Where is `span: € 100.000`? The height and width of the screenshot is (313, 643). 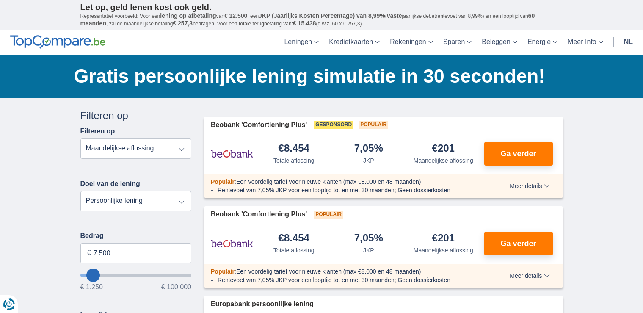 span: € 100.000 is located at coordinates (176, 287).